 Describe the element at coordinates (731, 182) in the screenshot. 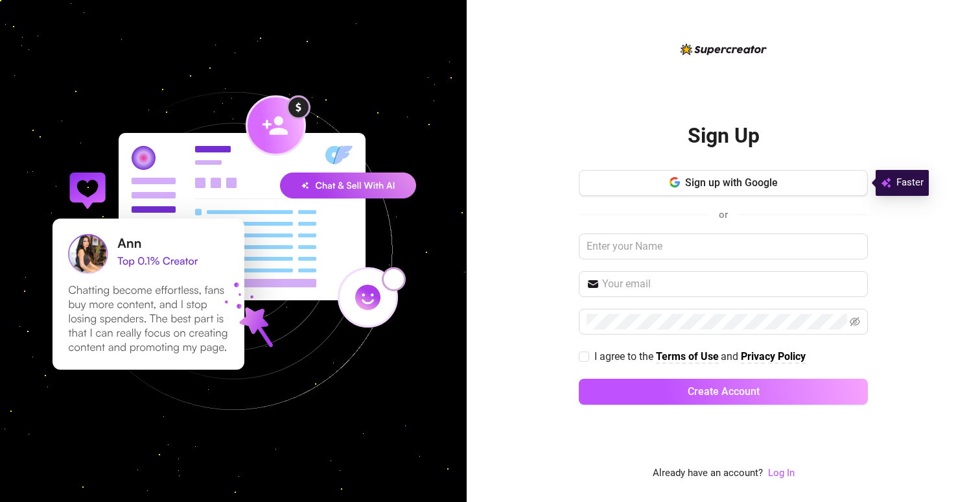

I see `span: Sign up with Google` at that location.